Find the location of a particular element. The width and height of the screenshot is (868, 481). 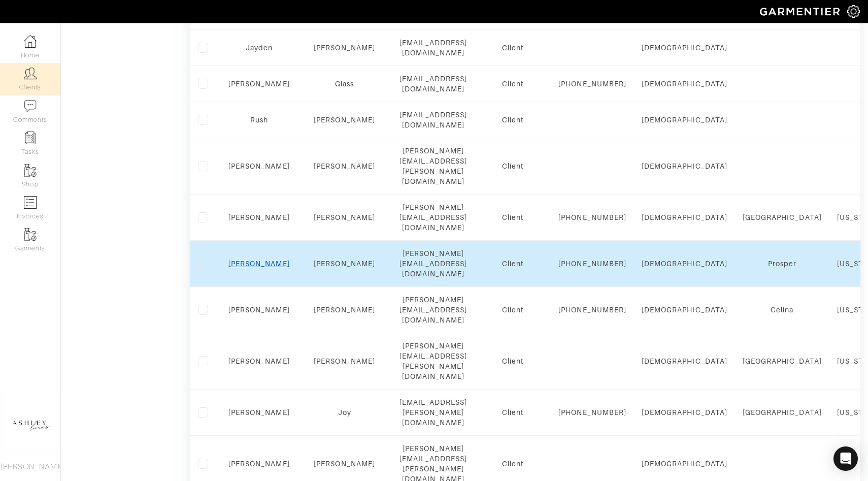

img: gear-icon-white-bd11855cb880d31180b6d7d6211b90ccbf57a29d726f0c71d8c61bd08dd39cc2.png is located at coordinates (853, 11).